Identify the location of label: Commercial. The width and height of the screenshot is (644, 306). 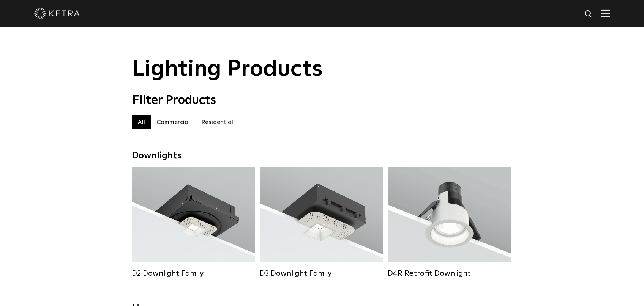
(173, 122).